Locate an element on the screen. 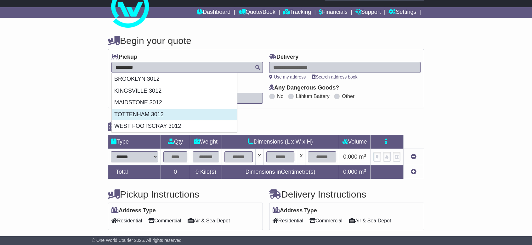  td: Dimensions (L x W x H) is located at coordinates (280, 142).